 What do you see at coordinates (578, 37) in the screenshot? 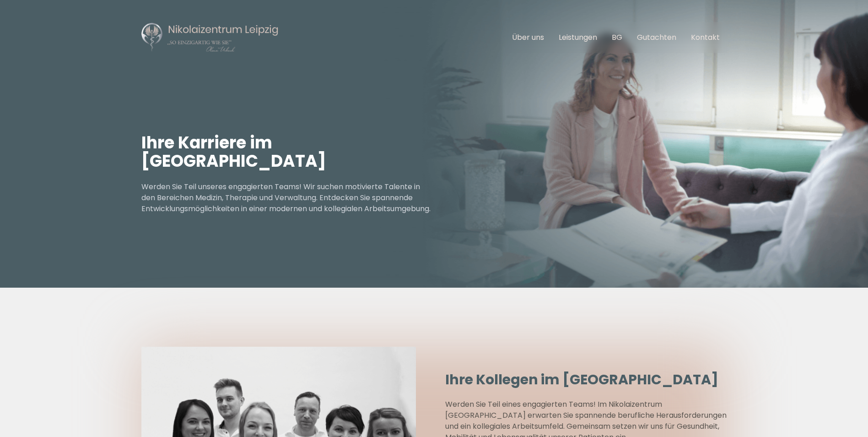
I see `a: Leistungen` at bounding box center [578, 37].